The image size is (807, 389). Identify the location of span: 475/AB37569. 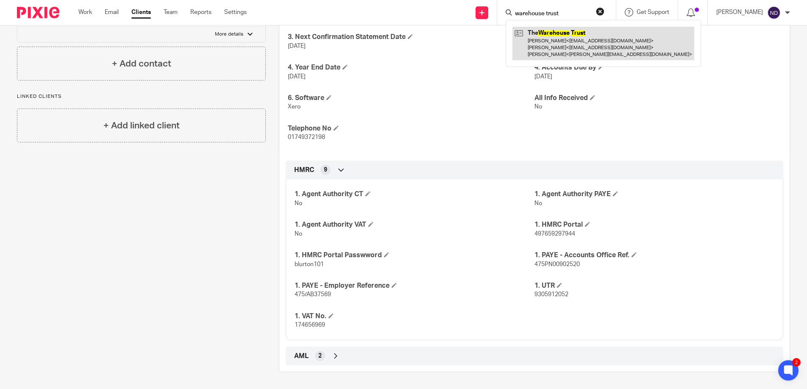
(313, 295).